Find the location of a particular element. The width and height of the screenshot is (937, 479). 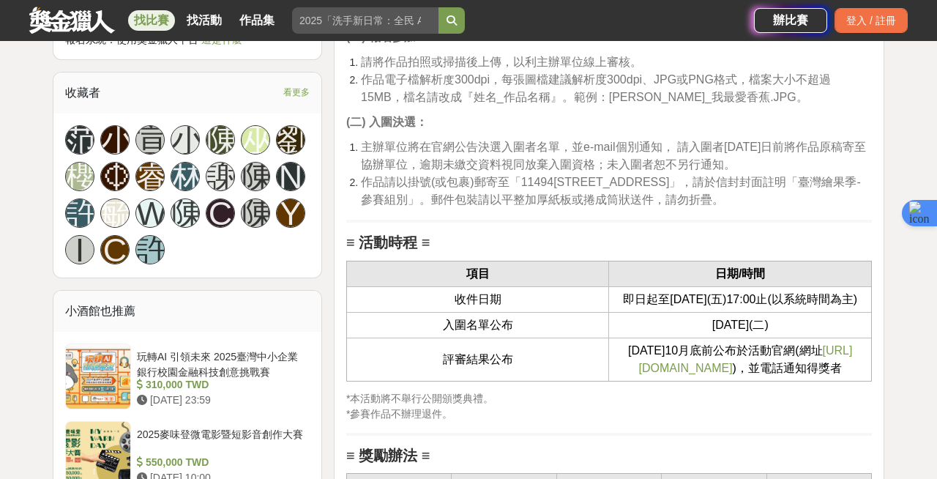

div: 范 is located at coordinates (80, 140).